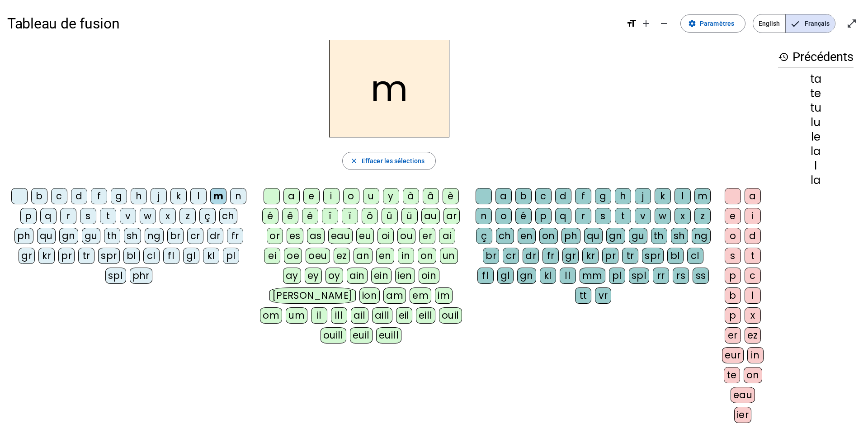  What do you see at coordinates (318, 255) in the screenshot?
I see `div: oeu` at bounding box center [318, 255].